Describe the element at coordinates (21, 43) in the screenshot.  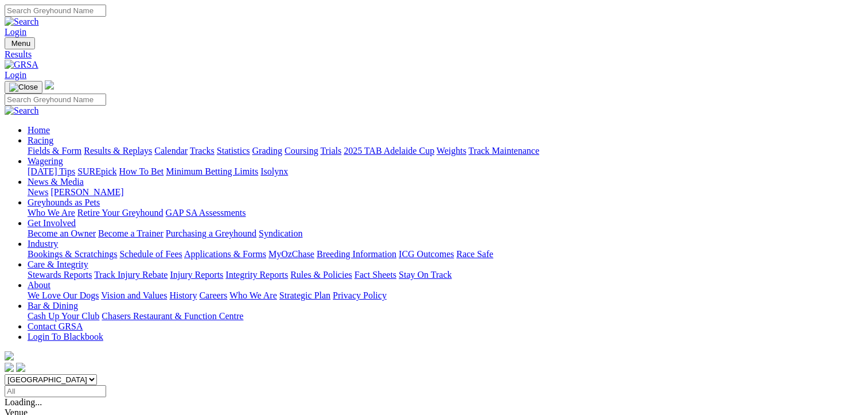
I see `span: Menu` at that location.